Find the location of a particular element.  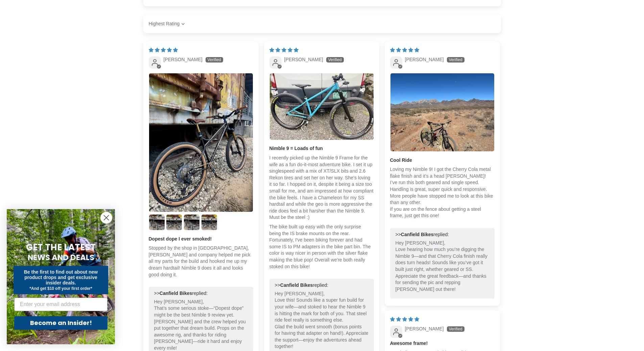

button: Close dialog is located at coordinates (106, 218).